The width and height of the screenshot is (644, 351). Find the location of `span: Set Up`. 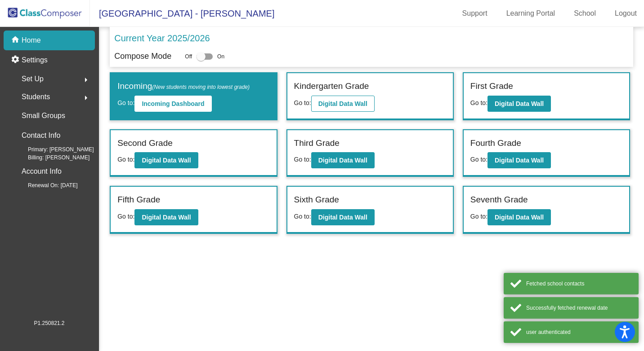

span: Set Up is located at coordinates (33, 79).